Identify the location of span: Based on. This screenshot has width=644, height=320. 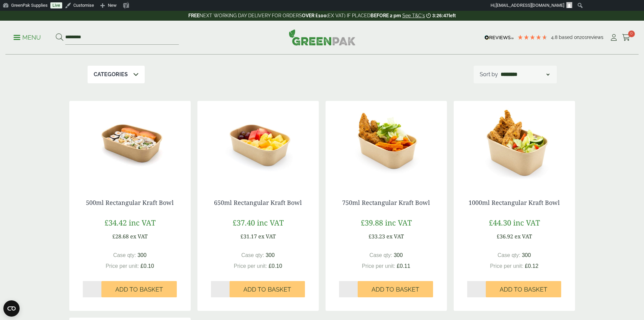
(568, 38).